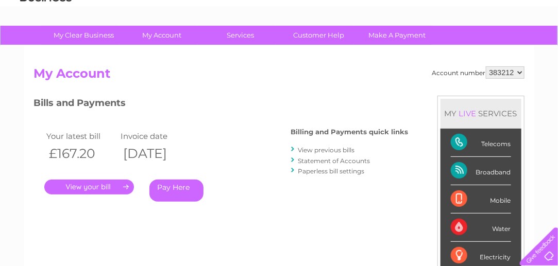 This screenshot has height=266, width=558. I want to click on a: Log out, so click(536, 47).